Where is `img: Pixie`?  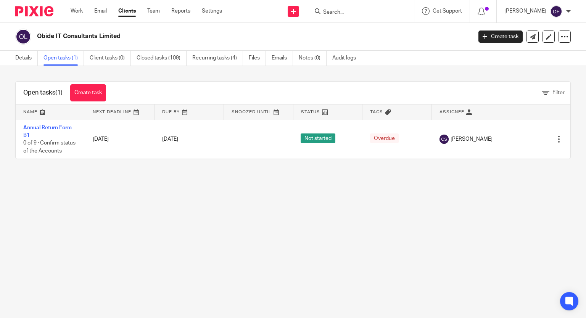
img: Pixie is located at coordinates (34, 11).